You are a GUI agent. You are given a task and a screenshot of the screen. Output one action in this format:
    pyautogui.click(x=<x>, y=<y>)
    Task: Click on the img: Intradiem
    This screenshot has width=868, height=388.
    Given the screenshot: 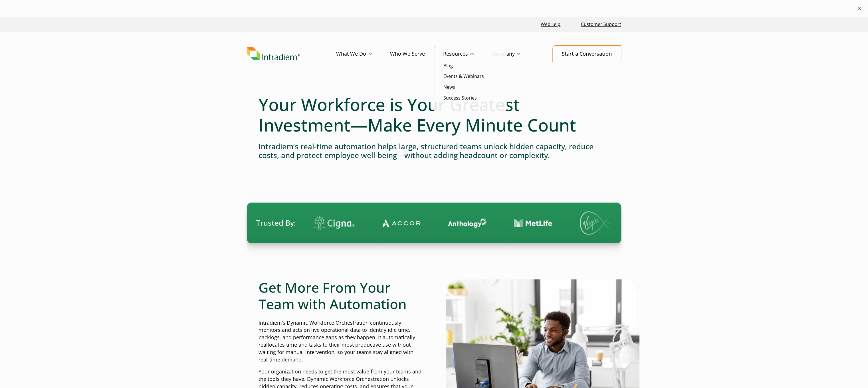 What is the action you would take?
    pyautogui.click(x=273, y=54)
    